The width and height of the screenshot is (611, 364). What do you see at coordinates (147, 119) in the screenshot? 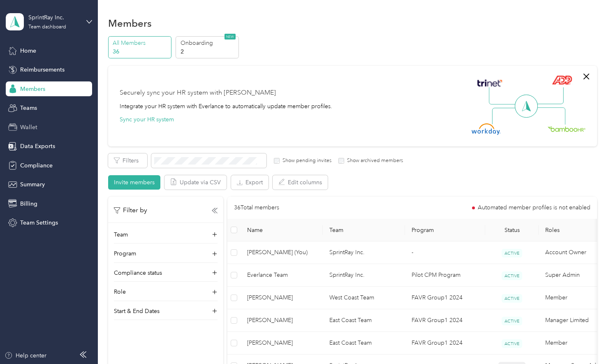
I see `button: Sync your HR system` at bounding box center [147, 119].